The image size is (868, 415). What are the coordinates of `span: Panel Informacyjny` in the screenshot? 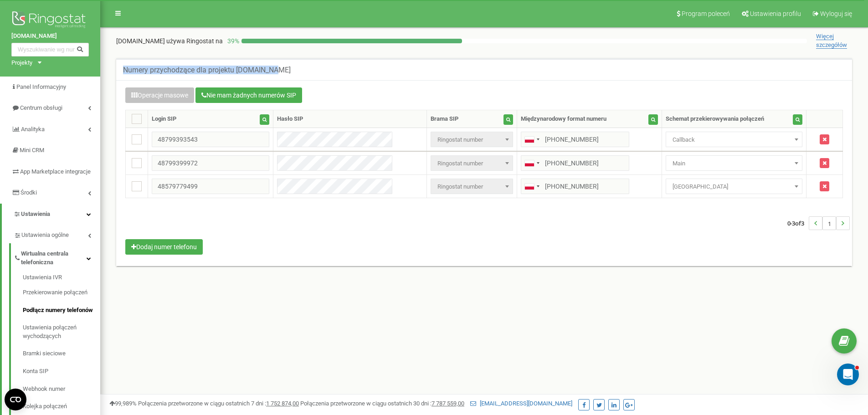 It's located at (41, 87).